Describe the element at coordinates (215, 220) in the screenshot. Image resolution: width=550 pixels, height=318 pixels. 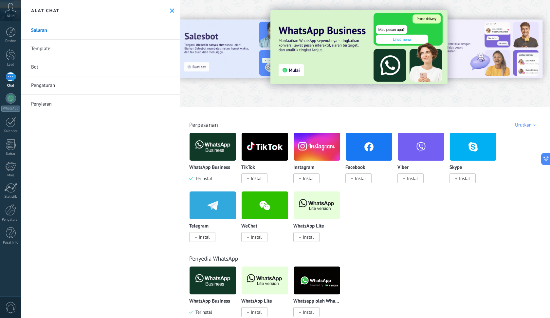
I see `div: Telegram` at that location.